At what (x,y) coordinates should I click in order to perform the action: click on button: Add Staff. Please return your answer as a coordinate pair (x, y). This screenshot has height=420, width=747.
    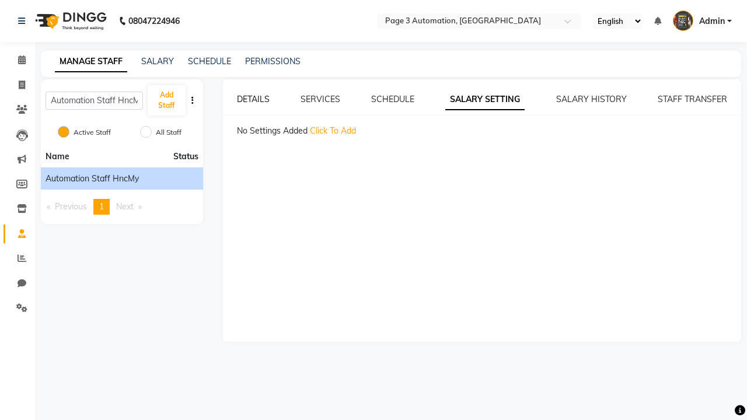
    Looking at the image, I should click on (166, 100).